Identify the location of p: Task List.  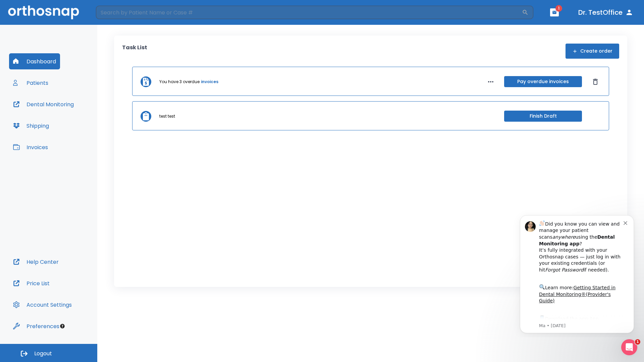
(135, 51).